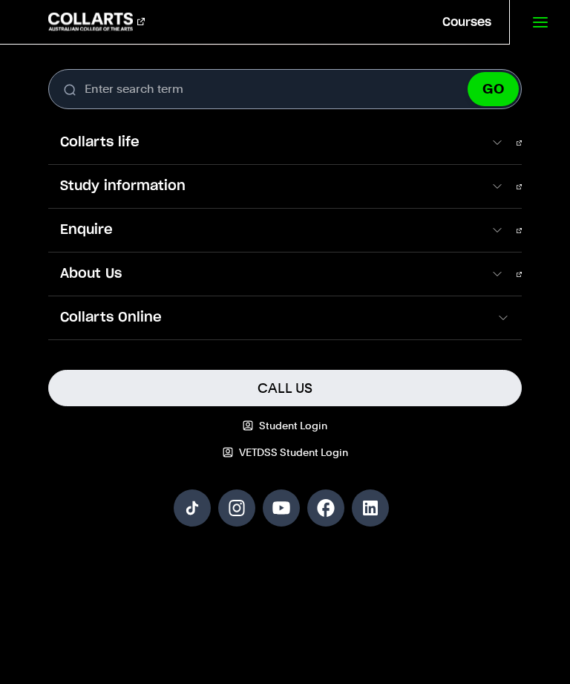  Describe the element at coordinates (237, 508) in the screenshot. I see `a: Follow us on Instagram` at that location.